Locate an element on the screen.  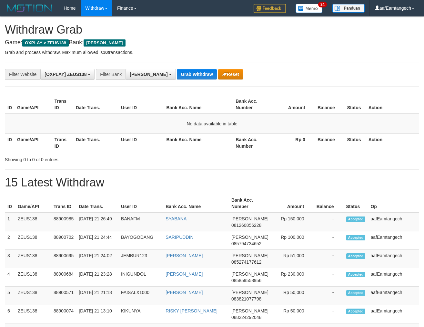
td: INIGUNDOL is located at coordinates (141, 277).